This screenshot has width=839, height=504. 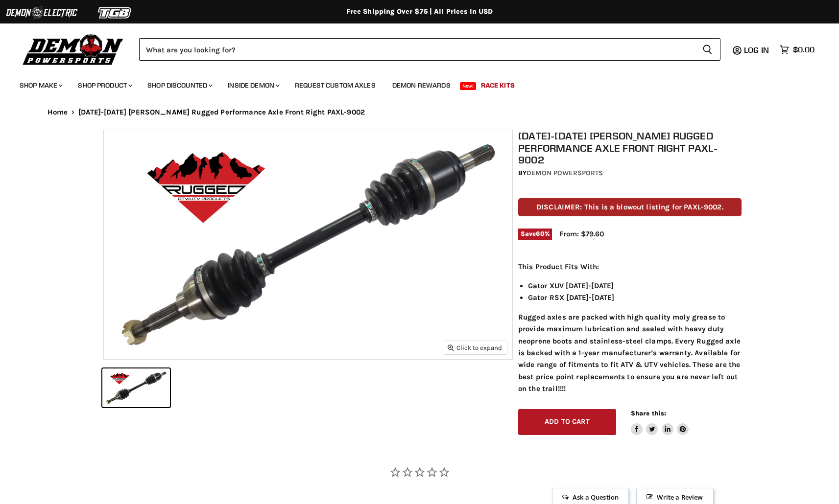 I want to click on img: 2011-2022 John Deere Rugged Performance Axle Front Right PAXL-9002, so click(x=308, y=245).